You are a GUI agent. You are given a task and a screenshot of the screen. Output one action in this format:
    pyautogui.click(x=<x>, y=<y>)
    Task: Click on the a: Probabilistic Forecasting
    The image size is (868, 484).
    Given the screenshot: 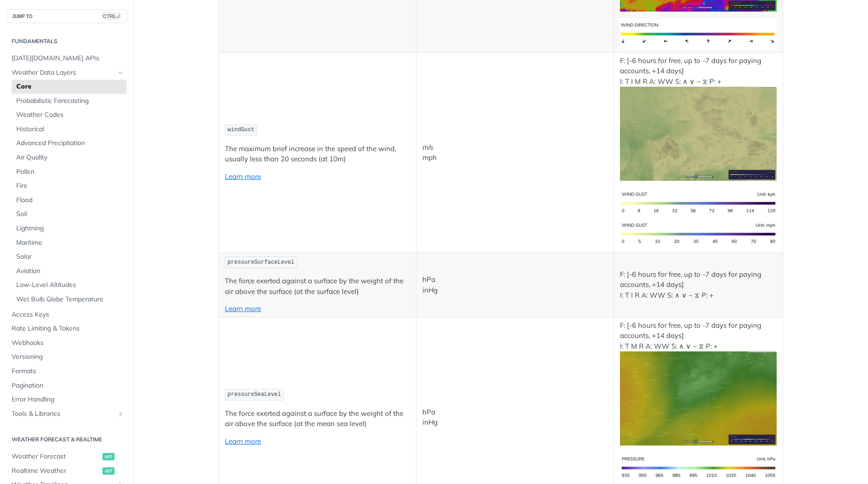 What is the action you would take?
    pyautogui.click(x=69, y=101)
    